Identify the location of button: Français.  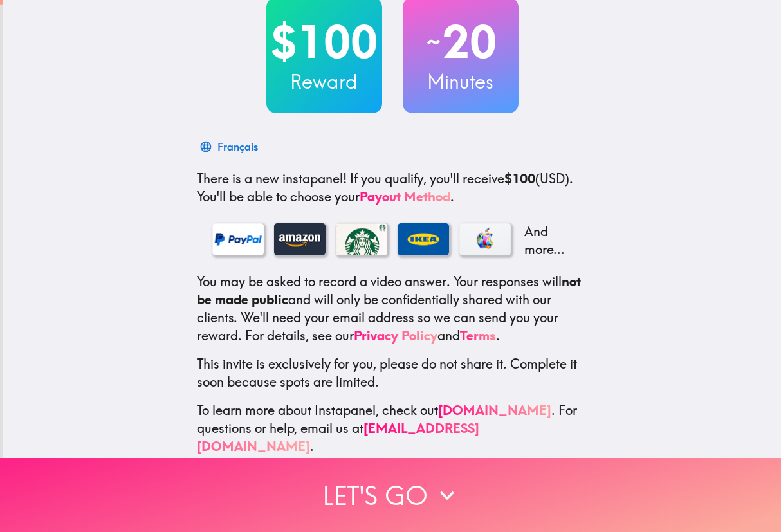
(229, 146).